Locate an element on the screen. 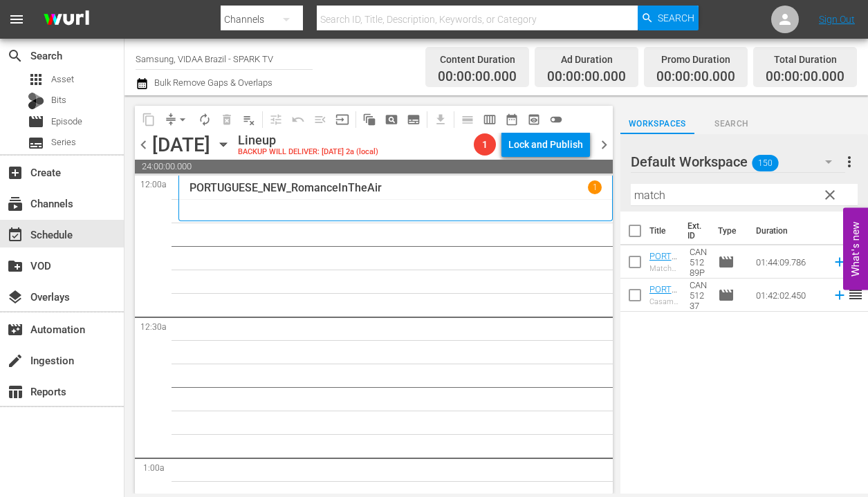 Image resolution: width=868 pixels, height=497 pixels. span: date_range_outlined is located at coordinates (512, 120).